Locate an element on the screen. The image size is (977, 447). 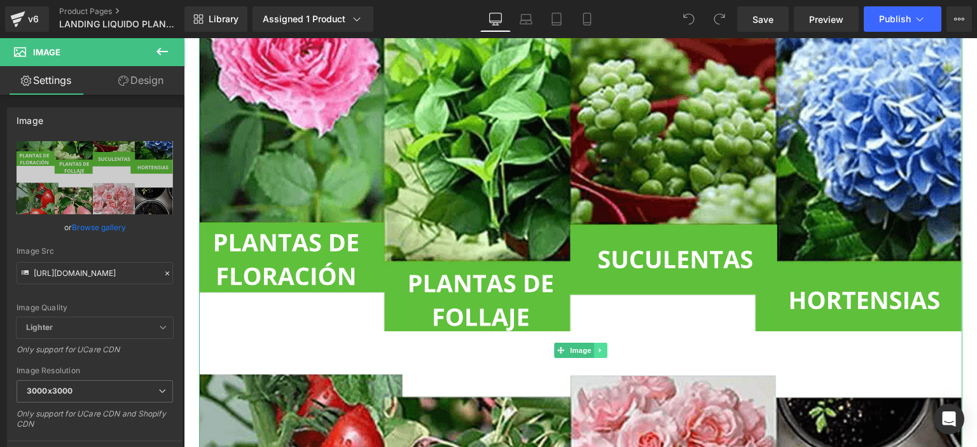
div: Image Src is located at coordinates (95, 251).